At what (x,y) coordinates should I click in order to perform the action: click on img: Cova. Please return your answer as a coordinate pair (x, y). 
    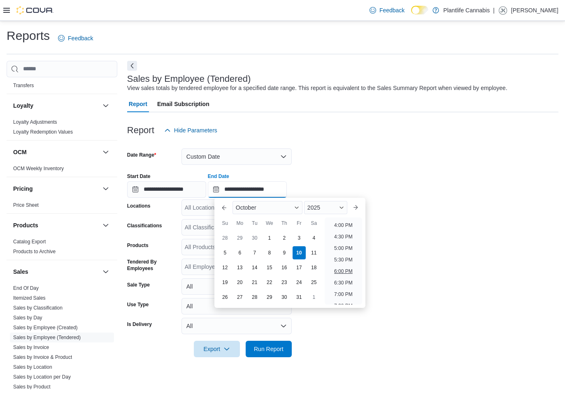
    Looking at the image, I should click on (35, 10).